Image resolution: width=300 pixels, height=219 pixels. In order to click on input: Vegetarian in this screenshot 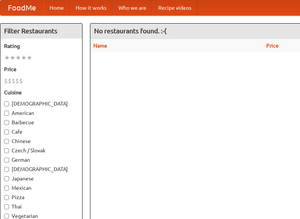, I will do `click(6, 216)`.